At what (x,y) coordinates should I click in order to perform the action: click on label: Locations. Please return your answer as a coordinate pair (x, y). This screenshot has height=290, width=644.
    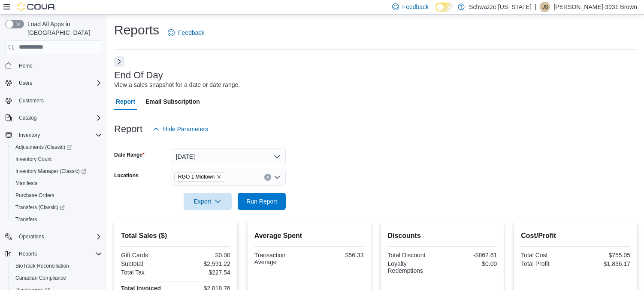
    Looking at the image, I should click on (126, 175).